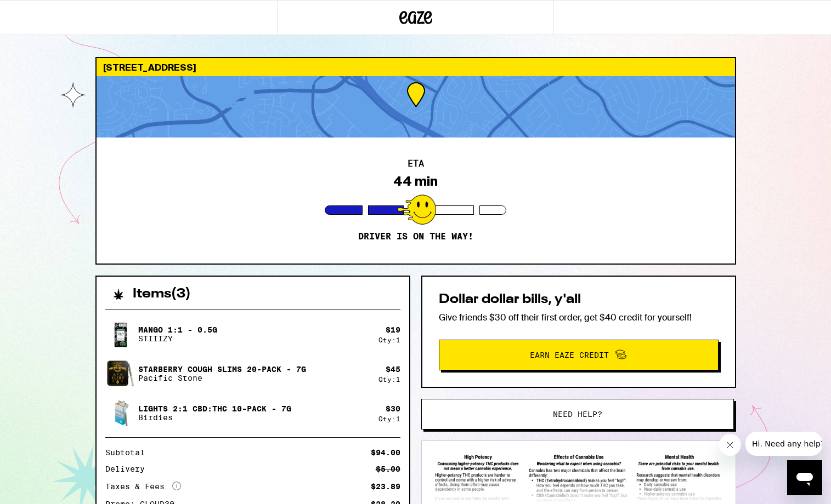  I want to click on img: Starberry Cough Slims 20-Pack - 7g, so click(120, 374).